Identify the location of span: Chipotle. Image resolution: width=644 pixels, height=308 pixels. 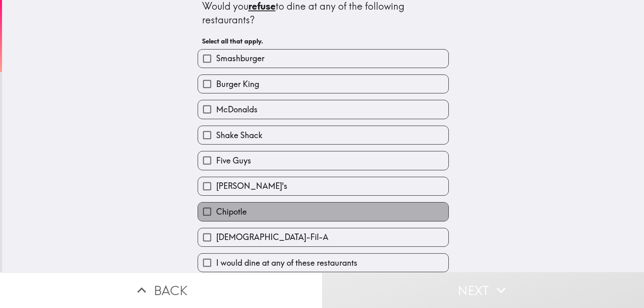
(232, 212).